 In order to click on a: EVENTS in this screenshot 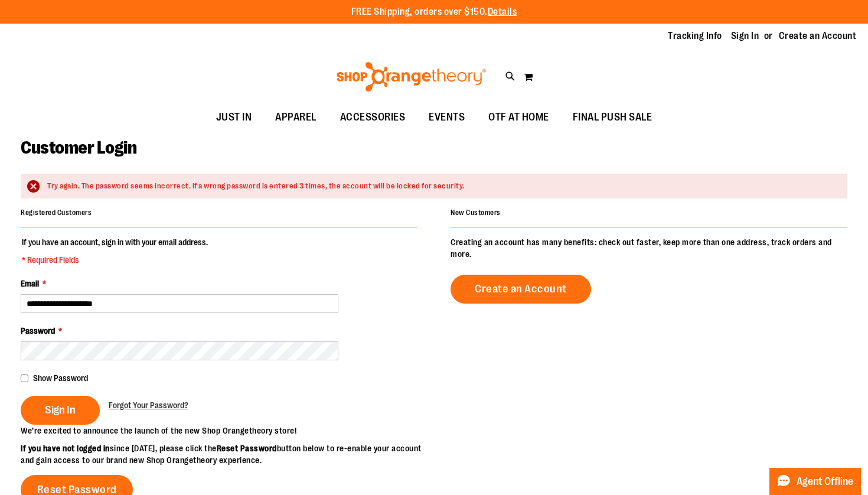, I will do `click(446, 117)`.